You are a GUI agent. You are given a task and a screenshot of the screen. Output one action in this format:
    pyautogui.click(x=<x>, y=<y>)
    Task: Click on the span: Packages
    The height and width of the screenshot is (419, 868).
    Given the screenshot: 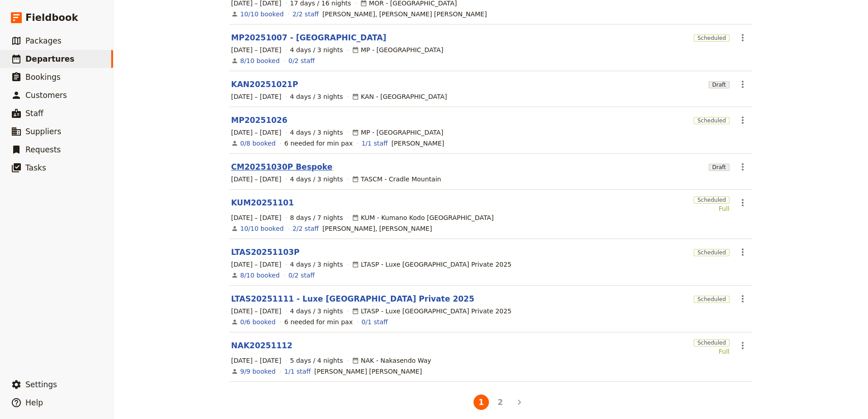 What is the action you would take?
    pyautogui.click(x=43, y=41)
    